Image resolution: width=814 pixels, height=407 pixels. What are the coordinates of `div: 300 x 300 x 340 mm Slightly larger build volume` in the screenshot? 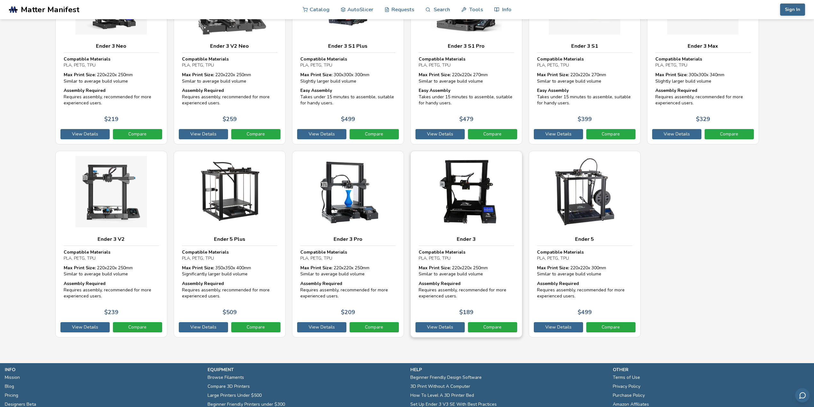 It's located at (703, 78).